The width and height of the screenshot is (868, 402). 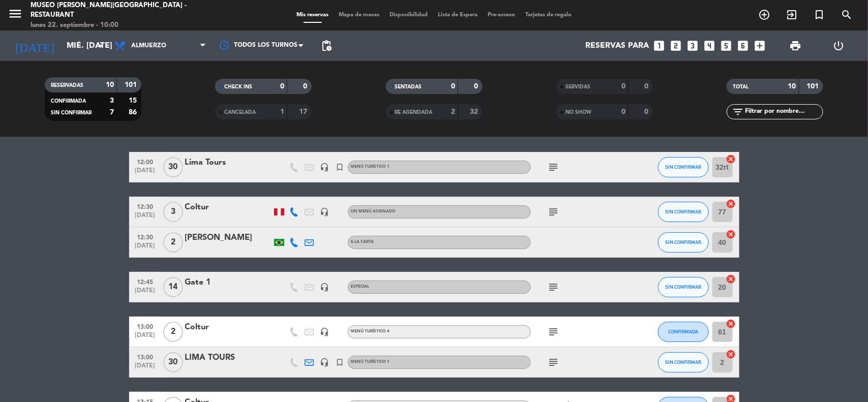 I want to click on strong: 32, so click(x=475, y=112).